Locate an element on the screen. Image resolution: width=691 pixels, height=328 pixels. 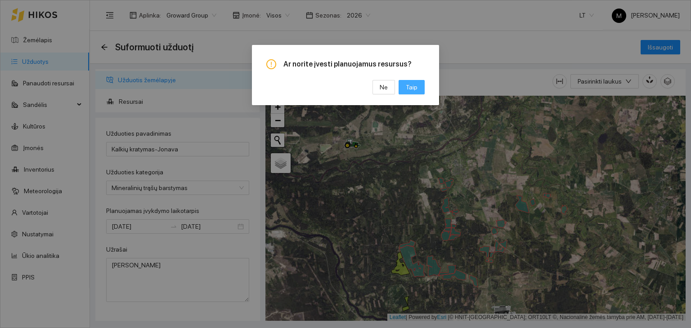
button: Ne is located at coordinates (384, 87).